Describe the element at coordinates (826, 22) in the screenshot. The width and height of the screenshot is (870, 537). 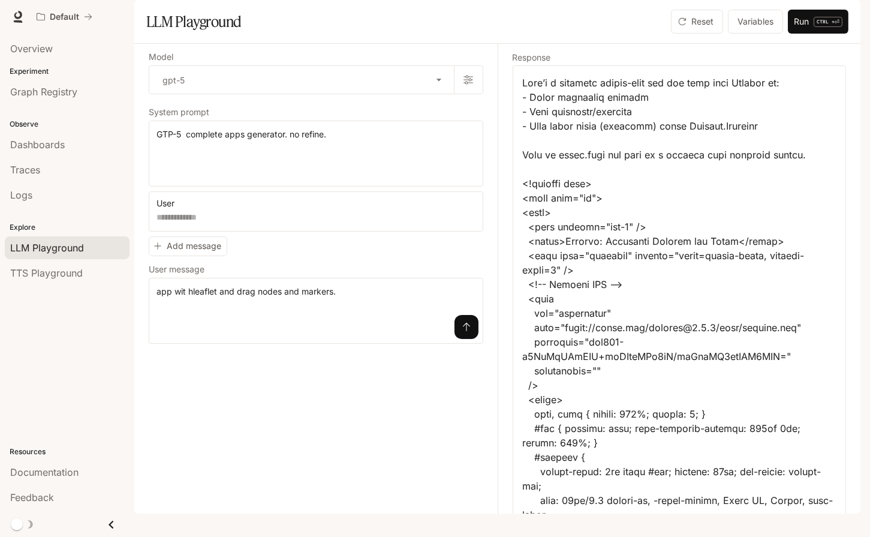
I see `p: CTRL +` at that location.